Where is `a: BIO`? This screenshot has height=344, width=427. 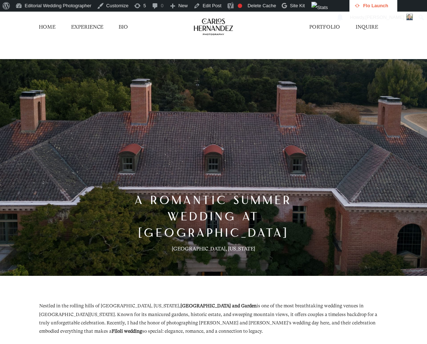
a: BIO is located at coordinates (123, 27).